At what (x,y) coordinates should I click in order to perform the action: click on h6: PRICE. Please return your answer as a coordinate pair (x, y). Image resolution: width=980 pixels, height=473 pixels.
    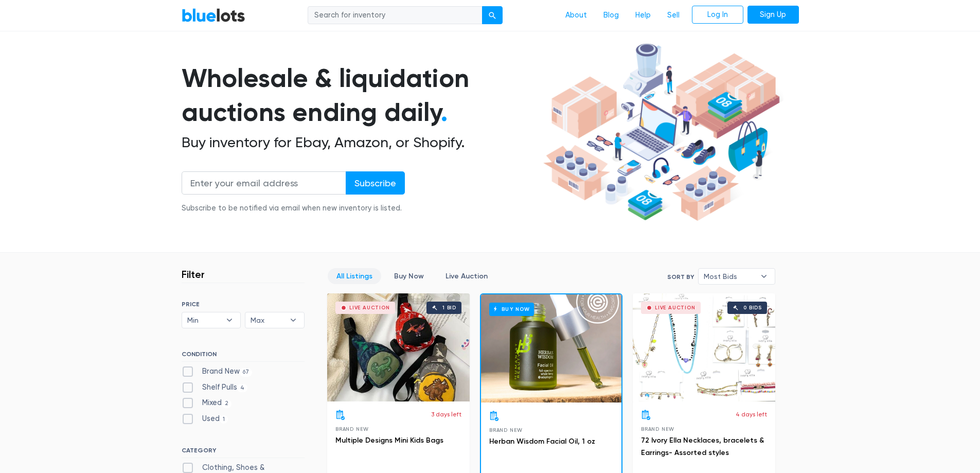
    Looking at the image, I should click on (243, 304).